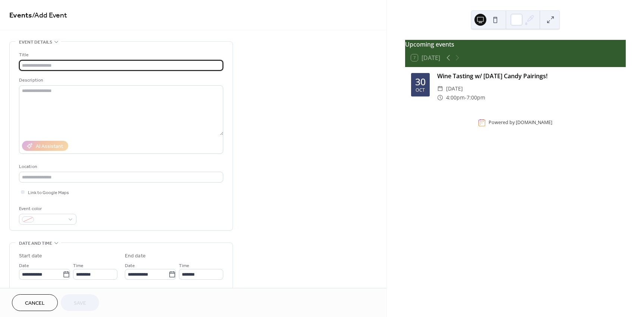 The height and width of the screenshot is (317, 644). What do you see at coordinates (120, 55) in the screenshot?
I see `div: Title` at bounding box center [120, 55].